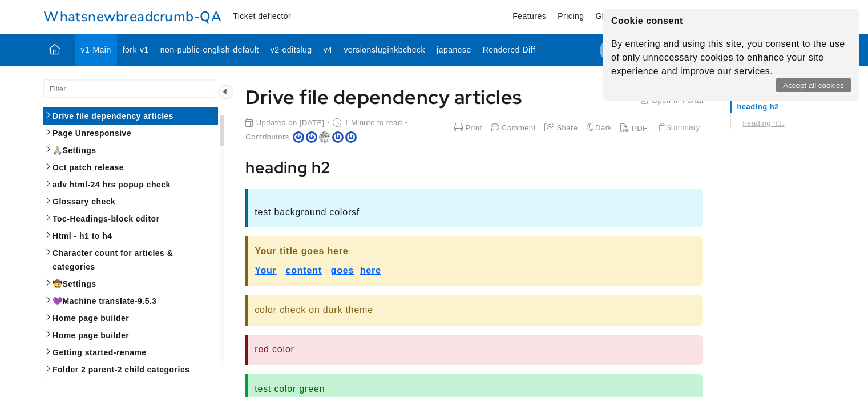 This screenshot has height=397, width=868. Describe the element at coordinates (134, 219) in the screenshot. I see `span: Toc-Headings-block editor` at that location.